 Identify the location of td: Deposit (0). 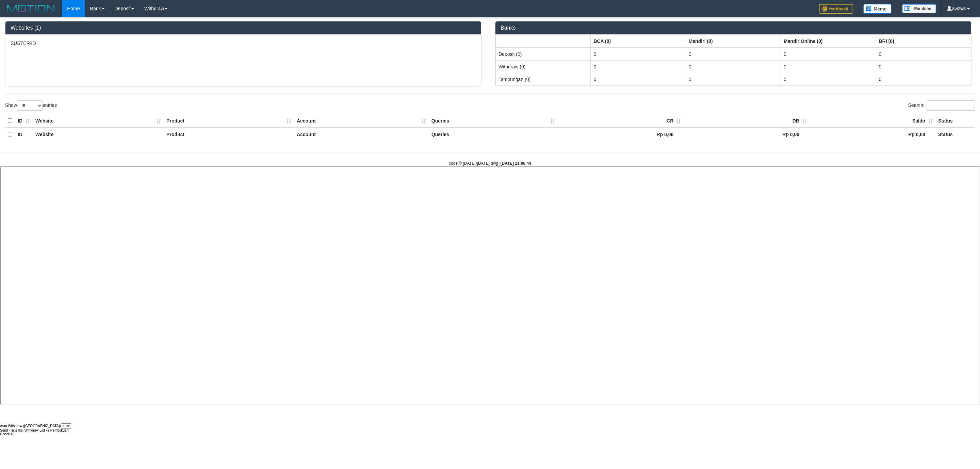
(543, 54).